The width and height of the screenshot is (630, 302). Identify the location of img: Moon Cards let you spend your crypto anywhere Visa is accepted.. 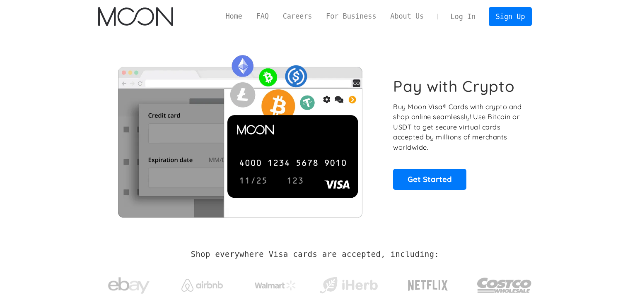
(240, 133).